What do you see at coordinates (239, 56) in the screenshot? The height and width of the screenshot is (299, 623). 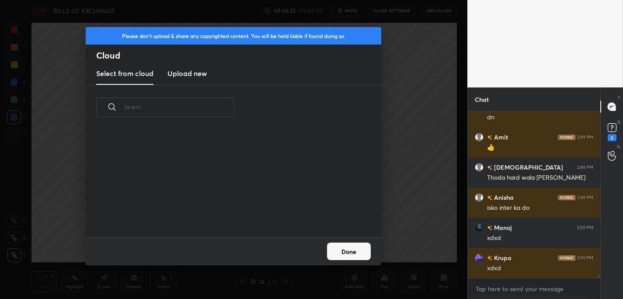 I see `h2: Cloud` at bounding box center [239, 56].